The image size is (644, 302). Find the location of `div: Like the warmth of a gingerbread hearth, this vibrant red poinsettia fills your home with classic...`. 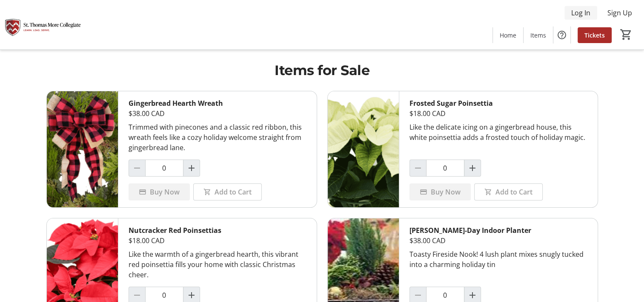

div: Like the warmth of a gingerbread hearth, this vibrant red poinsettia fills your home with classic... is located at coordinates (218, 265).